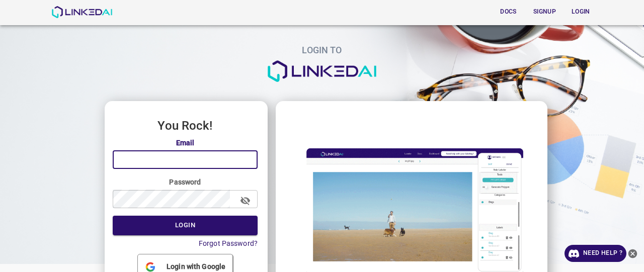  I want to click on a: Signup, so click(544, 12).